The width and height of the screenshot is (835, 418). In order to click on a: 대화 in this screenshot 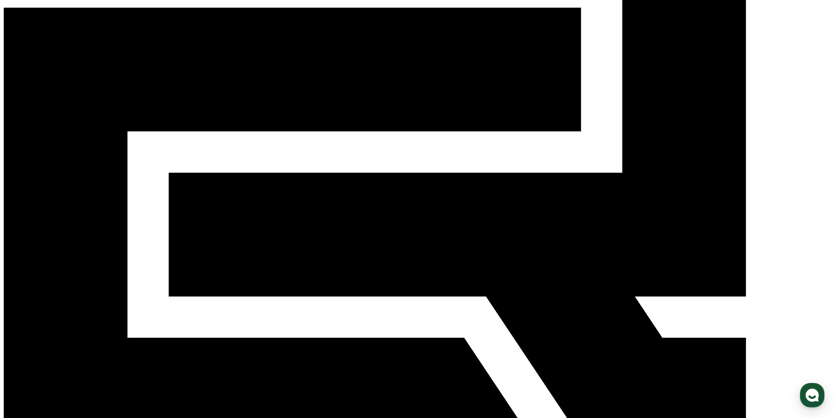, I will do `click(85, 289)`.